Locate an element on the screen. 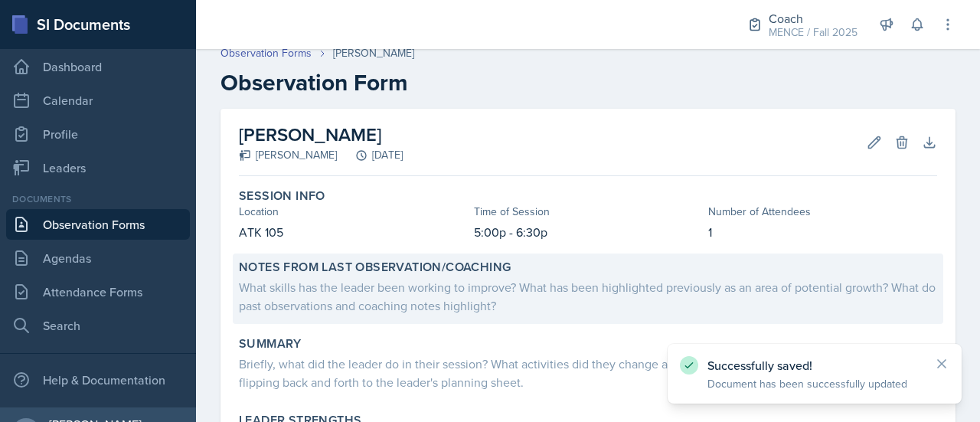 The width and height of the screenshot is (980, 422). h2: Observation Form is located at coordinates (588, 83).